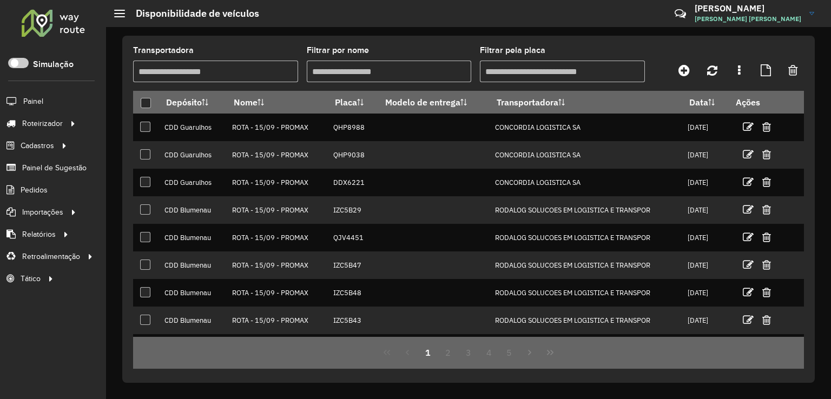  What do you see at coordinates (30, 278) in the screenshot?
I see `span: Tático` at bounding box center [30, 278].